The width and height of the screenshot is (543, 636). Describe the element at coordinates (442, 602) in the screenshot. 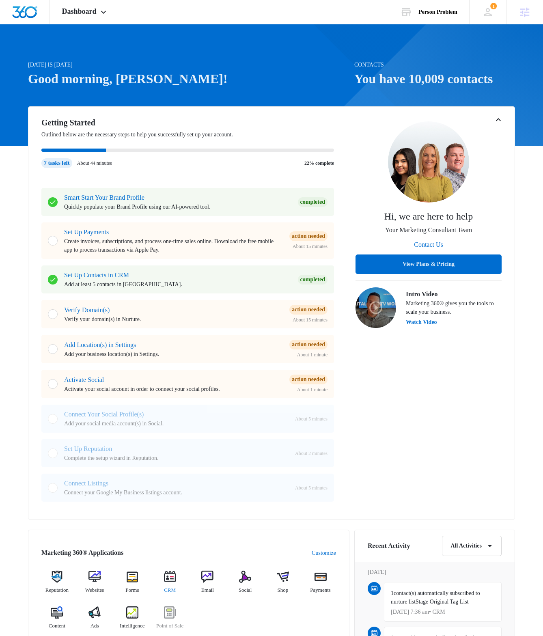

I see `span: Stage Original Tag List` at that location.